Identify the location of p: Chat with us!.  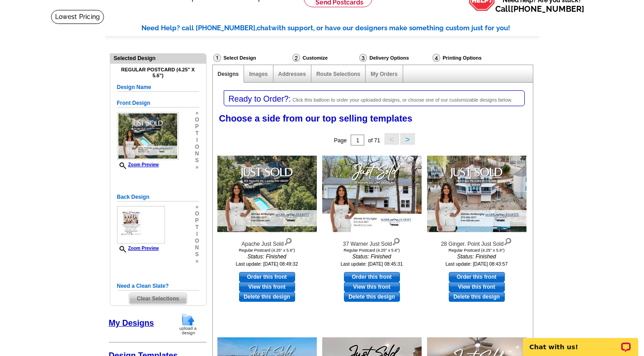
(58, 19).